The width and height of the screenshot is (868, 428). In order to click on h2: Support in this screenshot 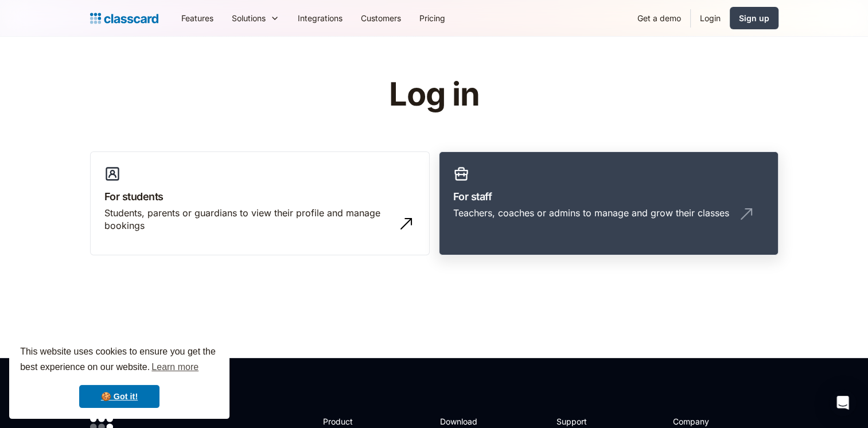, I will do `click(579, 421)`.